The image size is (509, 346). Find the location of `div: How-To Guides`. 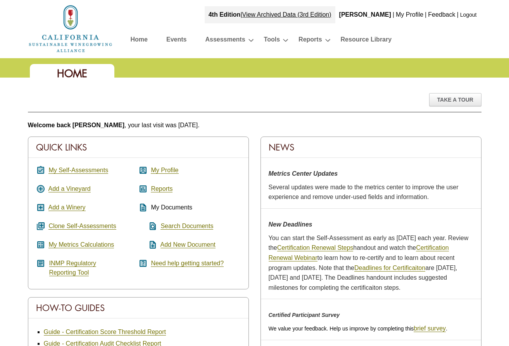

div: How-To Guides is located at coordinates (138, 308).